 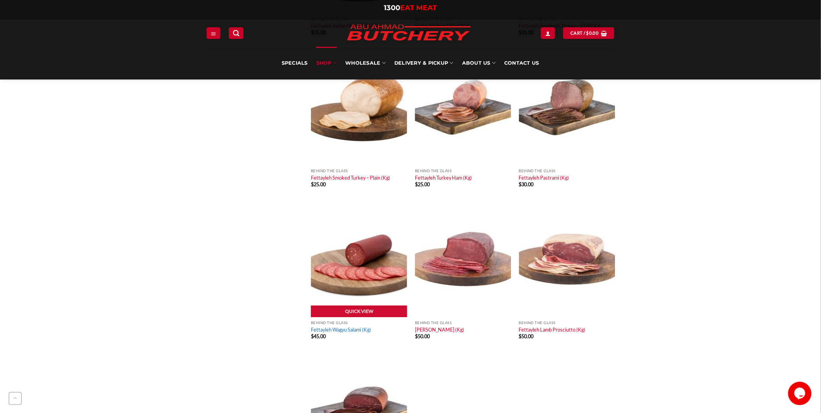 What do you see at coordinates (213, 33) in the screenshot?
I see `a: Menu` at bounding box center [213, 33].